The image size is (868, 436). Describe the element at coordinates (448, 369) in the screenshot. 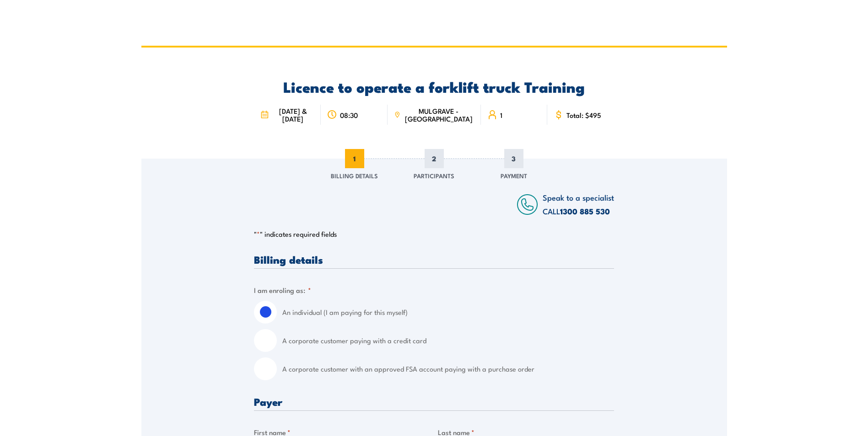

I see `label: A corporate customer with an approved FSA account paying with a purchase order` at that location.